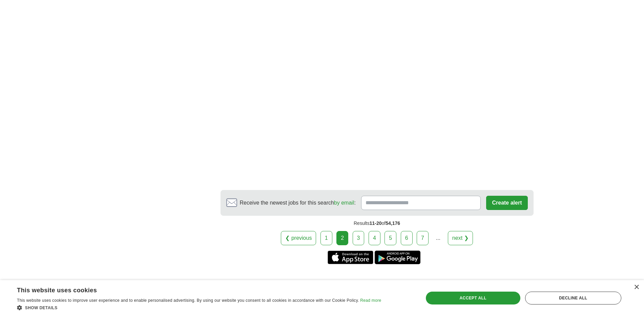 The image size is (644, 316). What do you see at coordinates (351, 258) in the screenshot?
I see `a: Get the iPhone app` at bounding box center [351, 258].